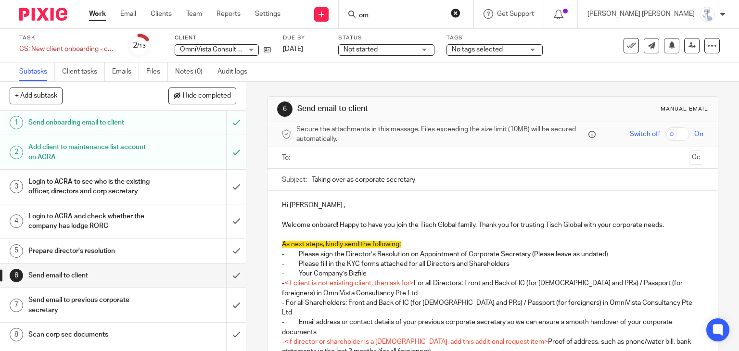 This screenshot has width=739, height=351. Describe the element at coordinates (16, 123) in the screenshot. I see `div: 1` at that location.